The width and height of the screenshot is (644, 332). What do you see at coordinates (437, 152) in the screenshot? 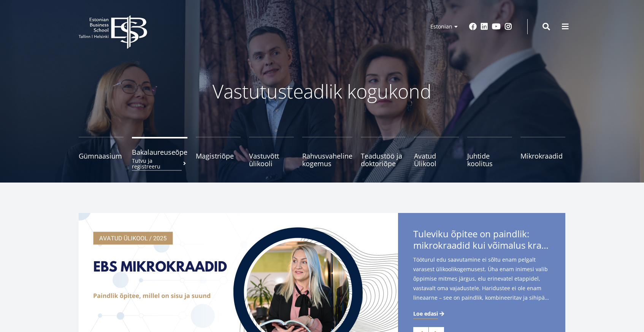
I see `a: Avatud Ülikool` at bounding box center [437, 152].